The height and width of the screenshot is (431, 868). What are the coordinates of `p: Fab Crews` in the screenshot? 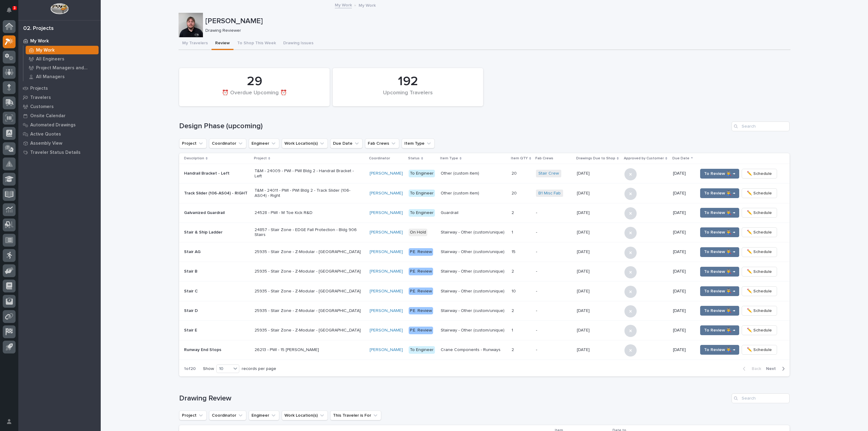 It's located at (544, 158).